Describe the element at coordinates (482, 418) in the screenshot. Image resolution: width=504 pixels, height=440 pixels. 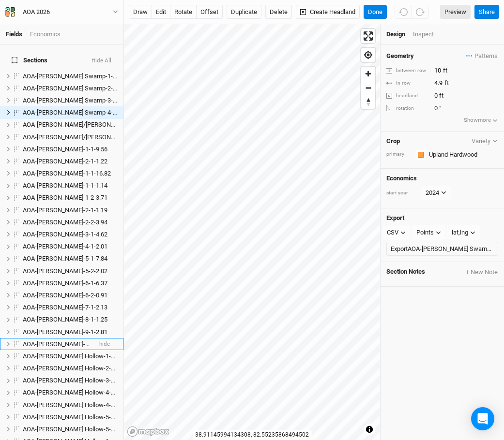
I see `div: Open Intercom Messenger` at that location.